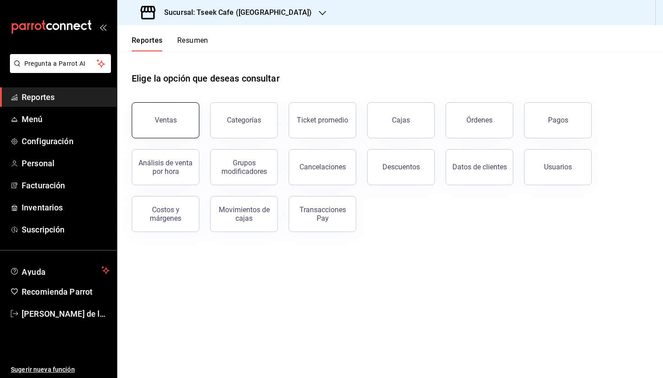  Describe the element at coordinates (65, 207) in the screenshot. I see `span: Inventarios` at that location.